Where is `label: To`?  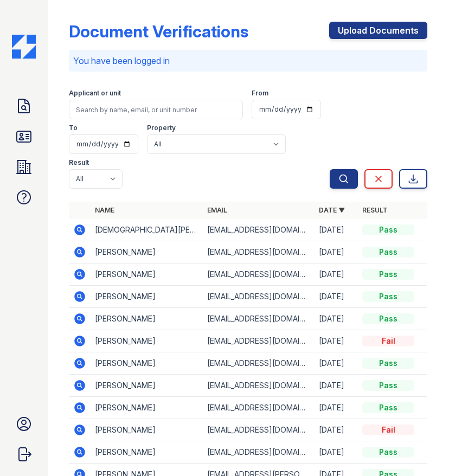
label: To is located at coordinates (73, 128).